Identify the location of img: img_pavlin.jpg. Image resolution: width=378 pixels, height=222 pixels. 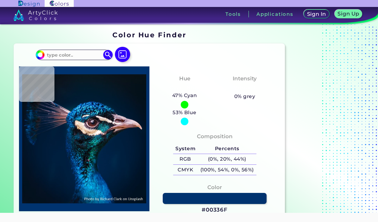
(84, 139).